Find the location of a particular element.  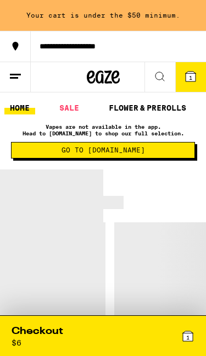

a: SALE is located at coordinates (69, 108).